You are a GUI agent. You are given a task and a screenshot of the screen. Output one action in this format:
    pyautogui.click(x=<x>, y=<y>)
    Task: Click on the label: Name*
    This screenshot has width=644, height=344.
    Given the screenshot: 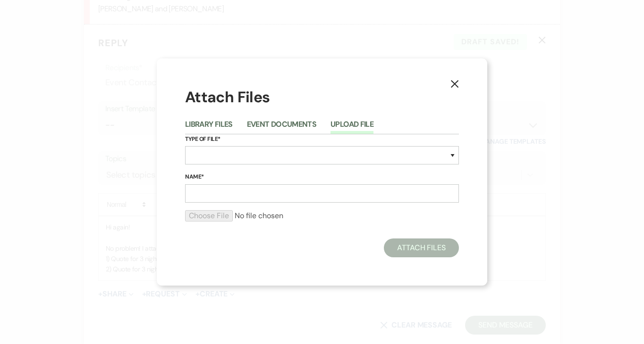 What is the action you would take?
    pyautogui.click(x=322, y=177)
    